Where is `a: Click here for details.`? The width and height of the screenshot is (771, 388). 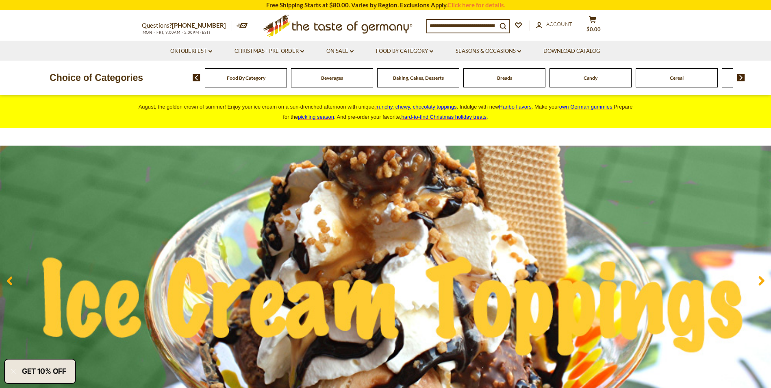
a: Click here for details. is located at coordinates (476, 5).